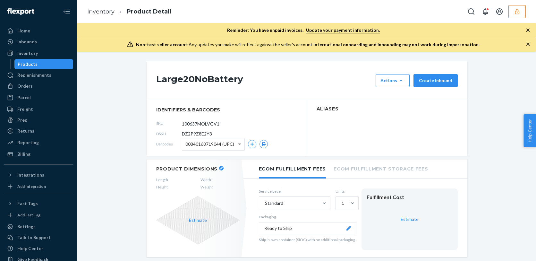 The image size is (536, 261). What do you see at coordinates (293, 169) in the screenshot?
I see `li: Ecom Fulfillment Fees` at bounding box center [293, 169].